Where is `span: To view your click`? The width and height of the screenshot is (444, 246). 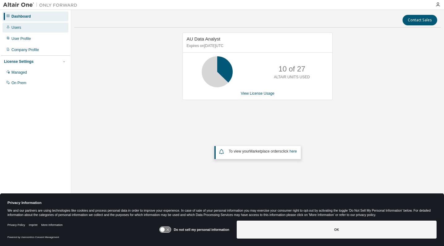
span: To view your click is located at coordinates (263, 151).